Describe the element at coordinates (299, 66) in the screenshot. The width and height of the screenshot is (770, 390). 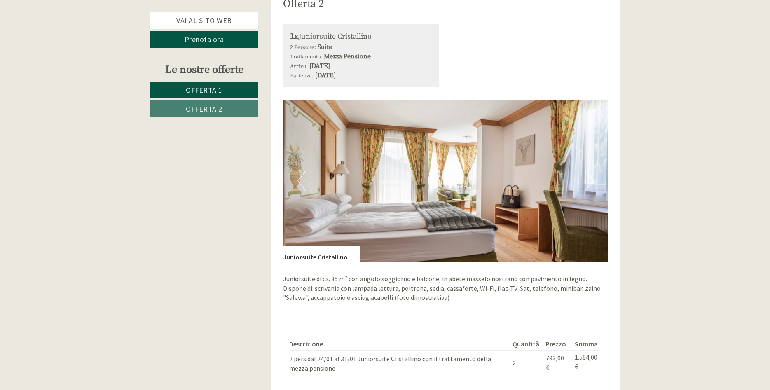
I see `small: Arrivo:` at that location.